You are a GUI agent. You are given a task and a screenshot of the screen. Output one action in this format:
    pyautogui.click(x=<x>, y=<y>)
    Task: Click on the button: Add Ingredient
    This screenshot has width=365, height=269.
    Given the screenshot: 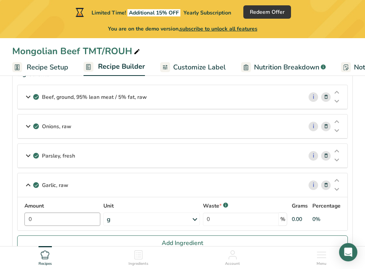 What is the action you would take?
    pyautogui.click(x=182, y=243)
    